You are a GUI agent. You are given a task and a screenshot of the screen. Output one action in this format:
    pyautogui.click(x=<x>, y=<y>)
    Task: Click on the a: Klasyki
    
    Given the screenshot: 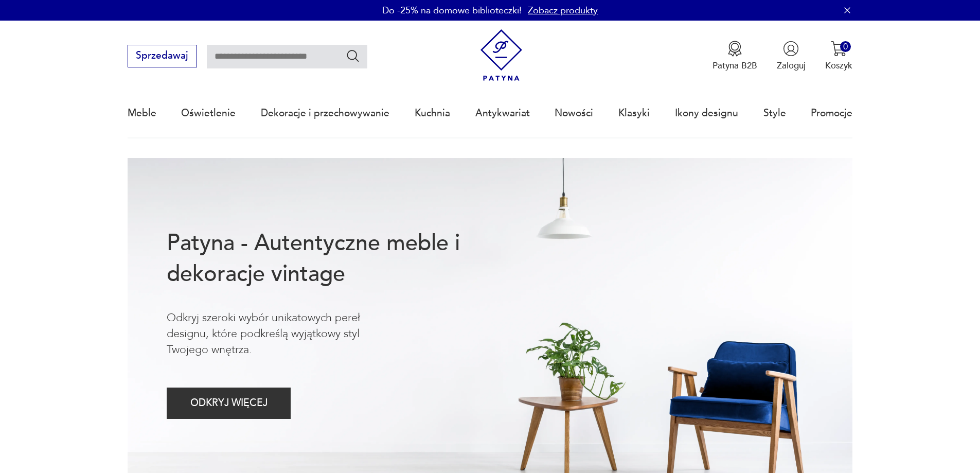 What is the action you would take?
    pyautogui.click(x=634, y=114)
    